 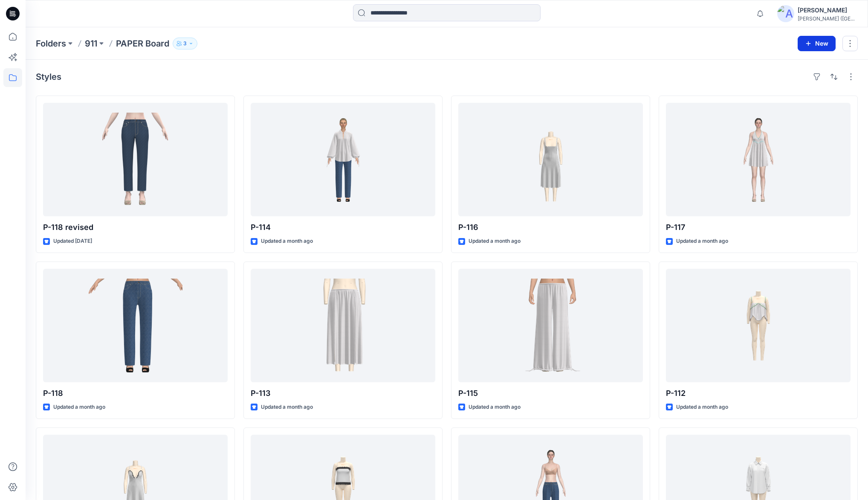 I want to click on a: Folders, so click(x=51, y=43).